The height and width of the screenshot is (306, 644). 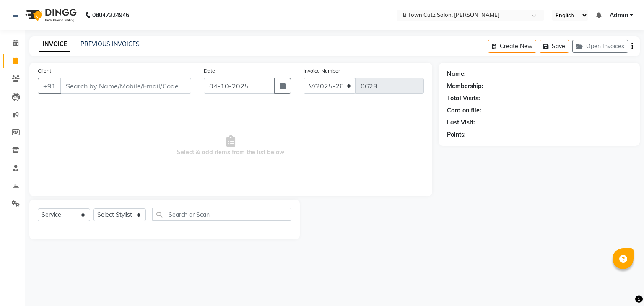 What do you see at coordinates (110, 44) in the screenshot?
I see `a: PREVIOUS INVOICES` at bounding box center [110, 44].